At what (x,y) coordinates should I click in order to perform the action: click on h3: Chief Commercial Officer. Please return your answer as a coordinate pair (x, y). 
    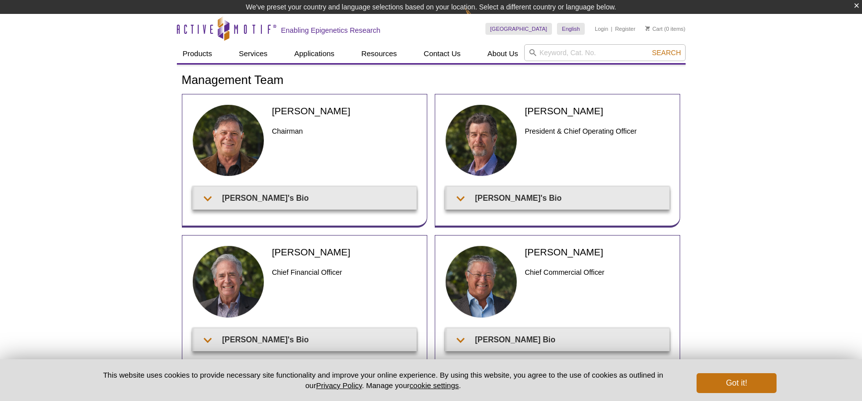
    Looking at the image, I should click on (597, 272).